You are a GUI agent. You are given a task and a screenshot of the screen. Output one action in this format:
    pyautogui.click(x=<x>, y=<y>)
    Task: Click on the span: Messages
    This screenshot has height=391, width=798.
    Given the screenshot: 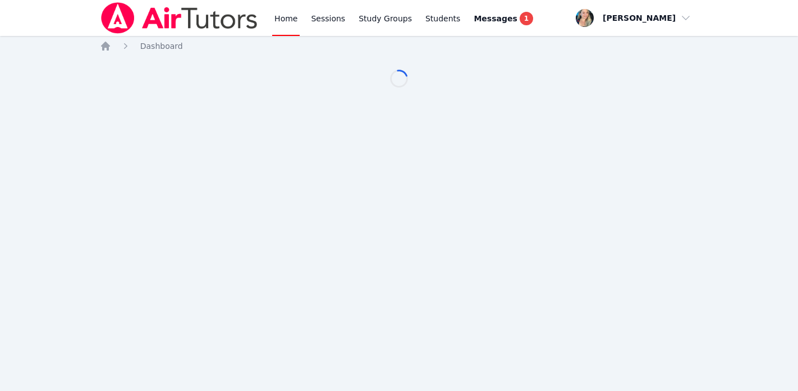 What is the action you would take?
    pyautogui.click(x=495, y=19)
    